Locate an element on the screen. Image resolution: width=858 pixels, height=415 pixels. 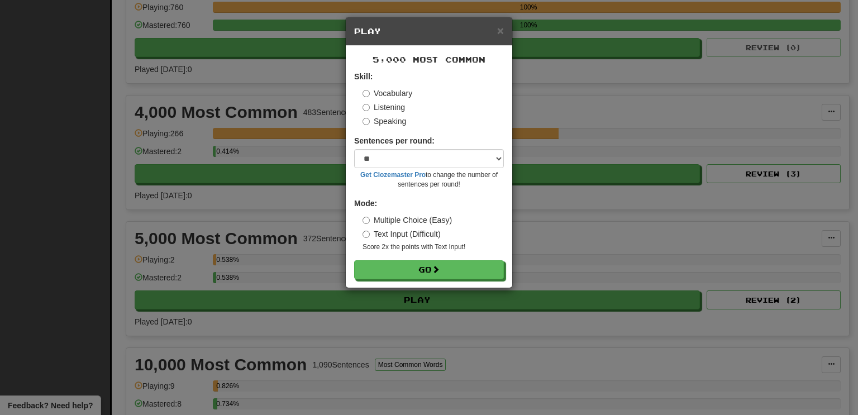
strong: Skill: is located at coordinates (363, 77).